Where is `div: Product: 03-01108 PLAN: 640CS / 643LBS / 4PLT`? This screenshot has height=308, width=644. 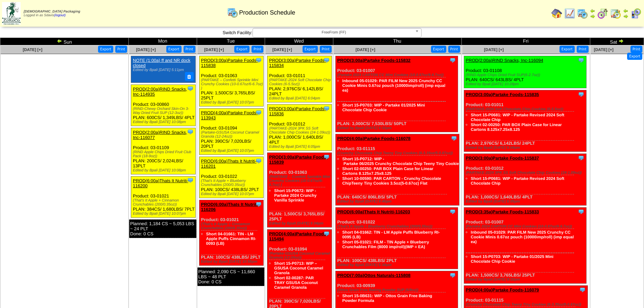 div: Product: 03-01108 PLAN: 640CS / 643LBS / 4PLT is located at coordinates (525, 72).